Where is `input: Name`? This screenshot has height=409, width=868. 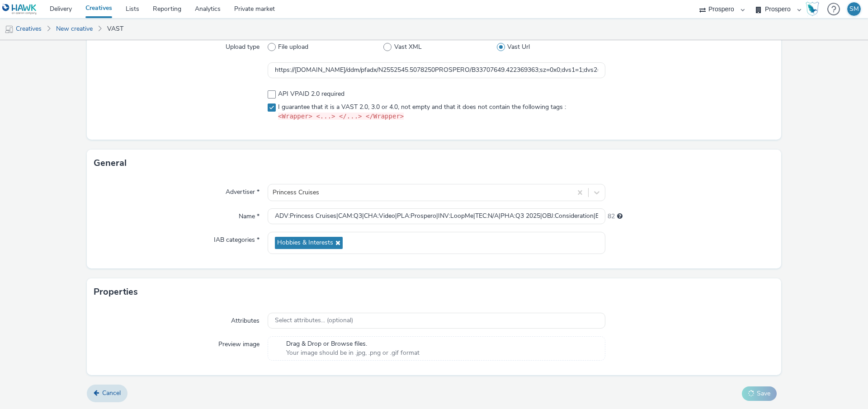 input: Name is located at coordinates (436, 216).